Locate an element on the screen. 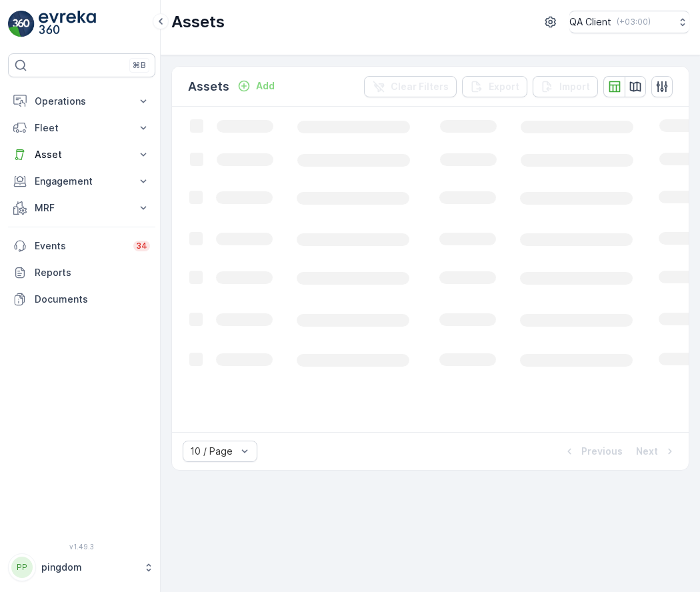 This screenshot has width=700, height=592. button: Import is located at coordinates (565, 86).